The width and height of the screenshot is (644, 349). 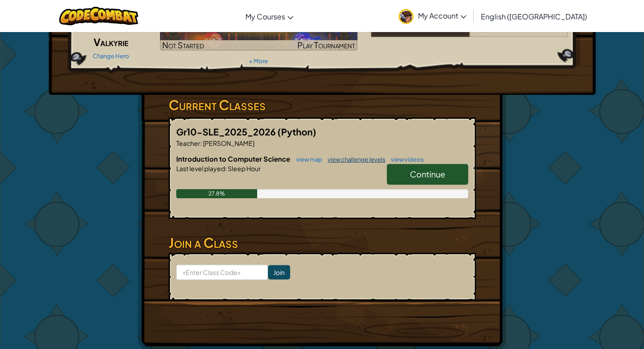 I want to click on a: My Account, so click(x=433, y=16).